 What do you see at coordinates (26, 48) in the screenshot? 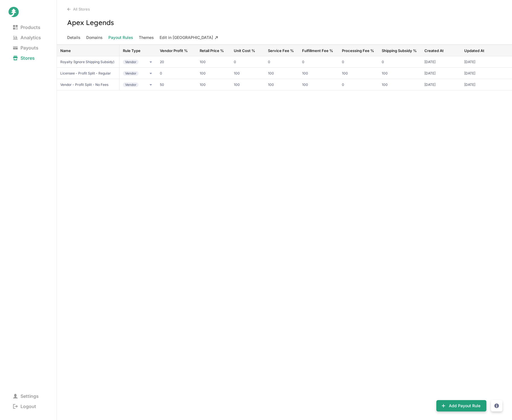
I see `span: Payouts` at bounding box center [26, 48].